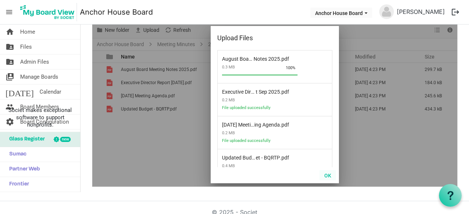  Describe the element at coordinates (26, 47) in the screenshot. I see `span: Files` at that location.